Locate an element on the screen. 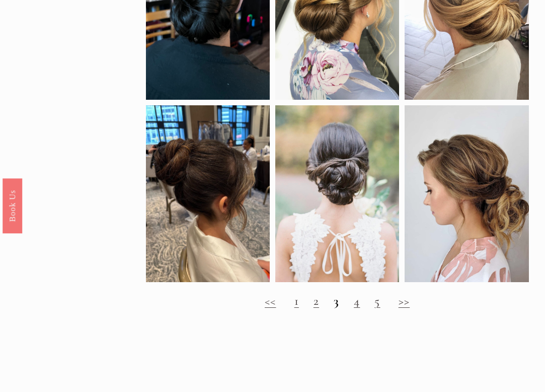 The image size is (545, 392). a: 1 is located at coordinates (297, 301).